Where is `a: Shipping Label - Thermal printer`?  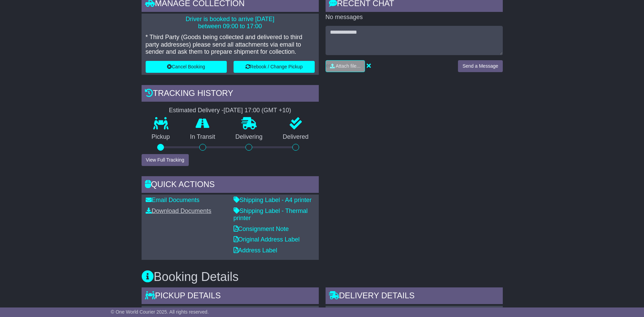
a: Shipping Label - Thermal printer is located at coordinates (270, 214).